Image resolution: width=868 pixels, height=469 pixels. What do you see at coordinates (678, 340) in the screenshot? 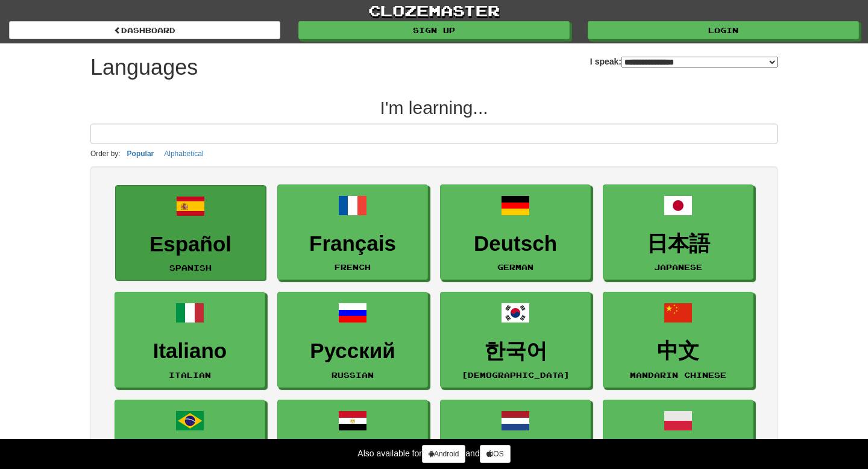
I see `a: 中文Mandarin Chinese` at bounding box center [678, 340].